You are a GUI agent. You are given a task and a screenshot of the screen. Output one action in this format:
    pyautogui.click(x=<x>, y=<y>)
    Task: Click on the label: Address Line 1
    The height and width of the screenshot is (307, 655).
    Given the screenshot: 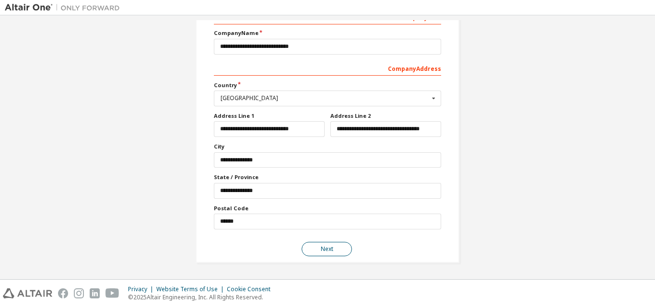 What is the action you would take?
    pyautogui.click(x=269, y=116)
    